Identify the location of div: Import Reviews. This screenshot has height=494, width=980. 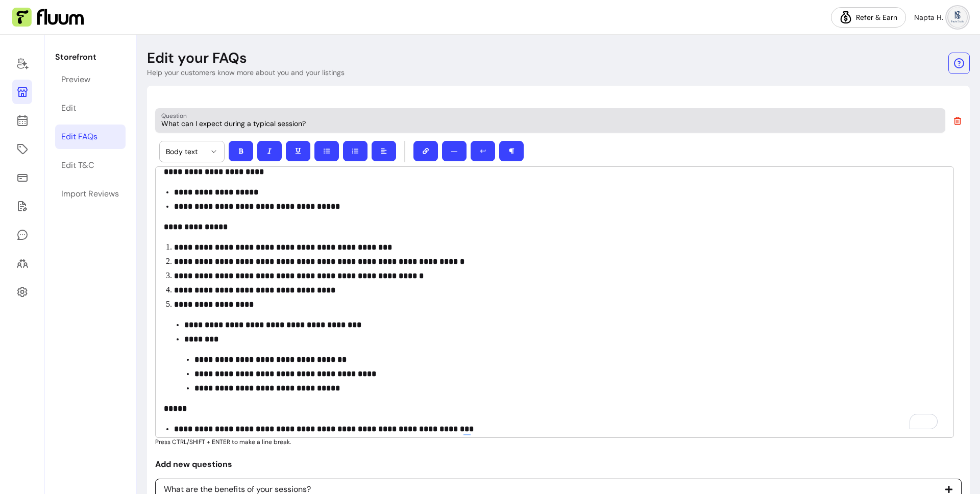
(90, 194).